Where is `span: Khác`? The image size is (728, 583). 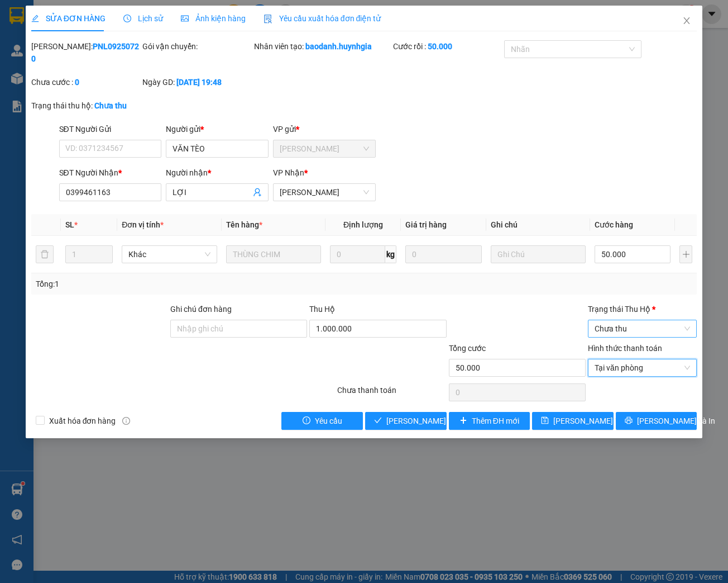
span: Khác is located at coordinates (169, 254).